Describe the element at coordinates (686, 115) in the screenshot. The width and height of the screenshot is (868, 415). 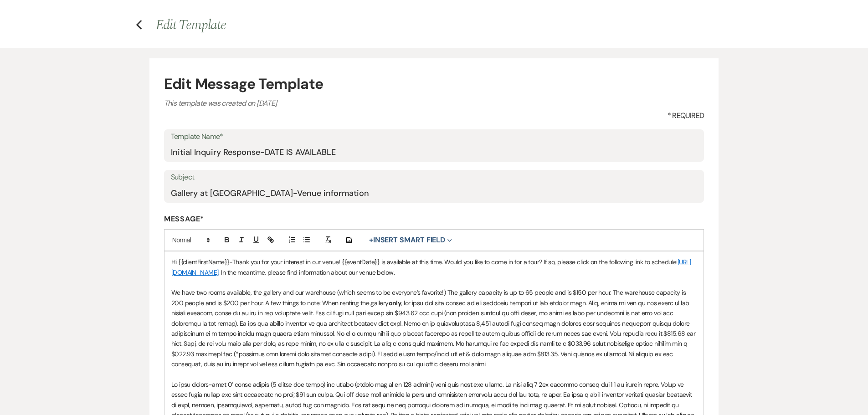
I see `span: * Required` at that location.